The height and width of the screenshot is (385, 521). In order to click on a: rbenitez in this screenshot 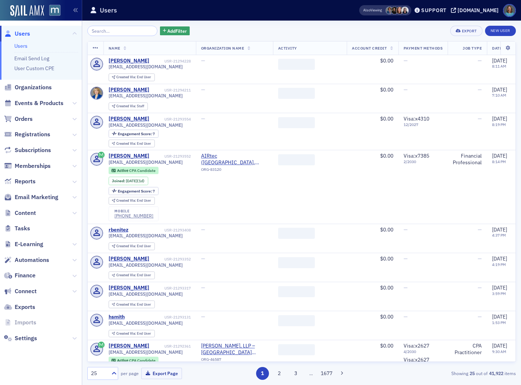, I will do `click(119, 230)`.